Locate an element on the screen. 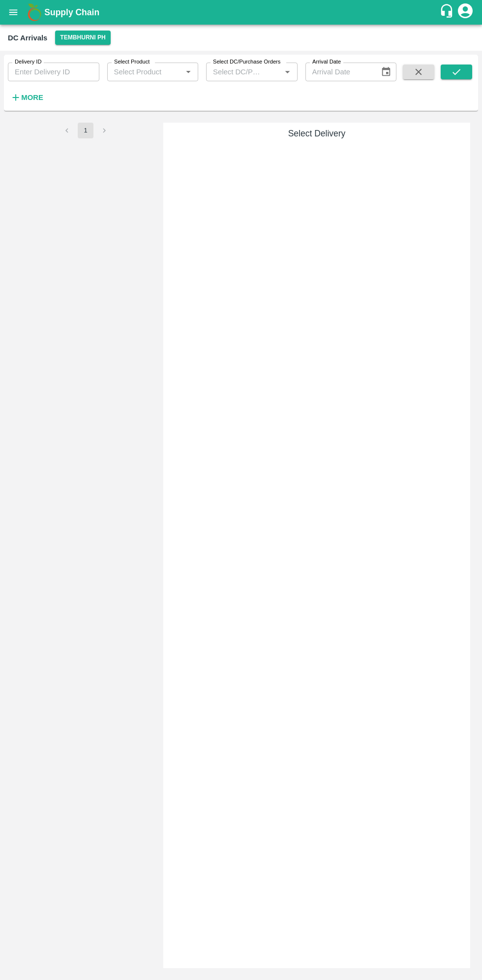 The height and width of the screenshot is (980, 482). button: open drawer is located at coordinates (13, 12).